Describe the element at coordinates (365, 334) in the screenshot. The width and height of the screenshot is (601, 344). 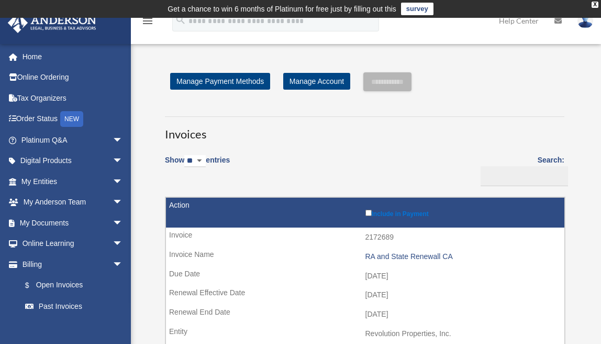
I see `td: Revolution Properties, Inc.` at that location.